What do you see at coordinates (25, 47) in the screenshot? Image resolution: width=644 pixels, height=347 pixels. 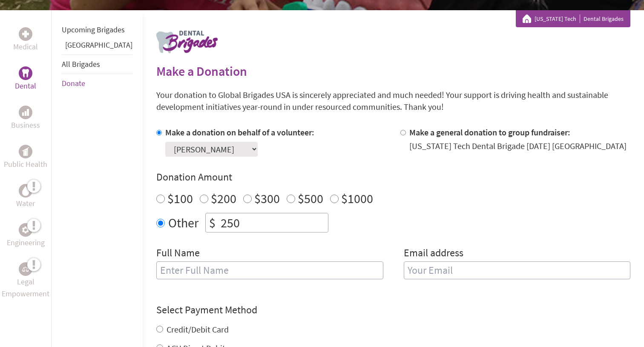 I see `p: Medical` at bounding box center [25, 47].